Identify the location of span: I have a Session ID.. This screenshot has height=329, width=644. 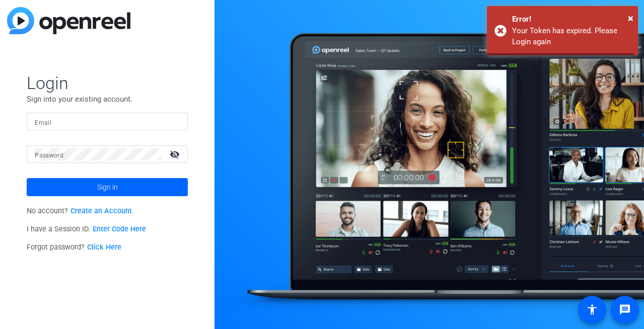
(86, 229).